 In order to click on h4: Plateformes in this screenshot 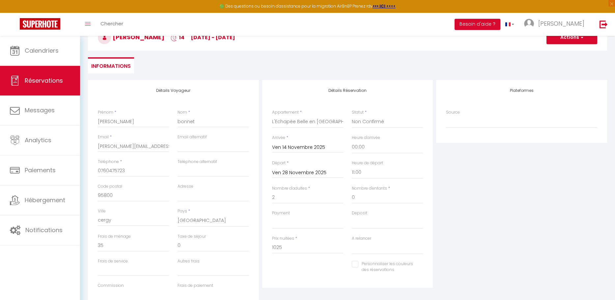, I will do `click(522, 91)`.